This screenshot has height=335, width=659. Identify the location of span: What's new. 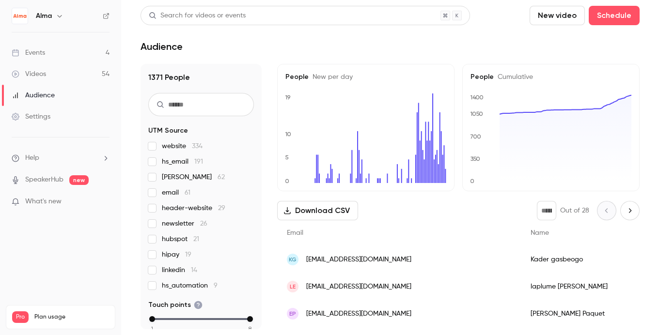
(43, 202).